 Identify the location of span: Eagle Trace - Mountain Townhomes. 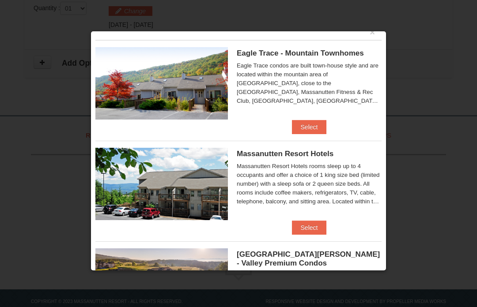
(300, 53).